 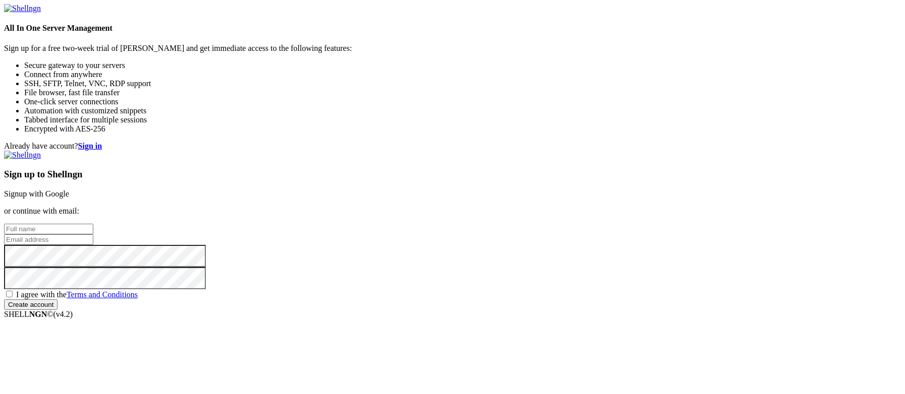 I want to click on li: Tabbed interface for multiple sessions, so click(x=462, y=120).